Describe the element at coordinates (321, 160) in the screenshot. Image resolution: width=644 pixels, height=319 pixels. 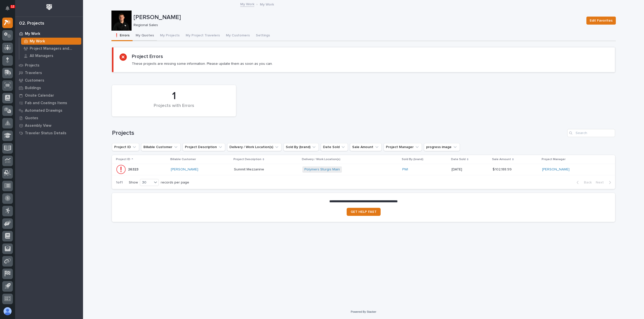
I see `p: Delivery / Work Location(s)` at that location.